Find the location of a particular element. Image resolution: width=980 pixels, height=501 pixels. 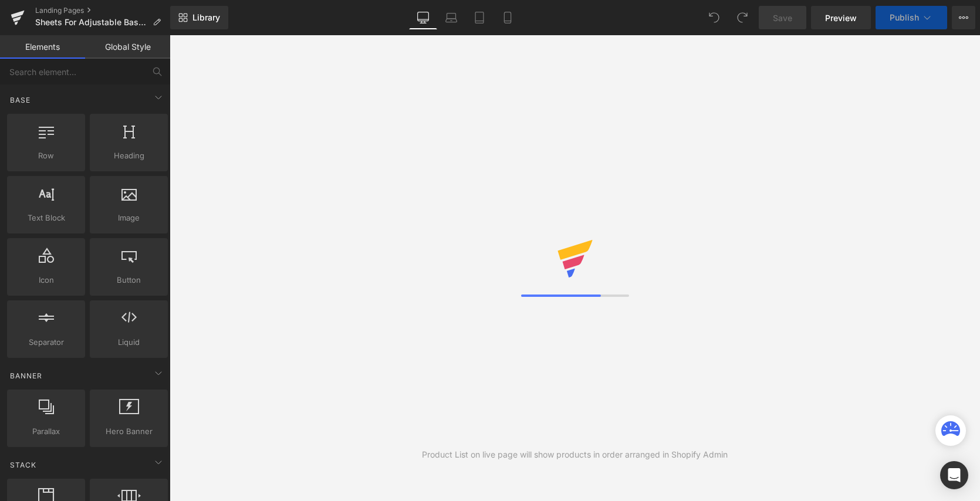

button: Redo is located at coordinates (742, 17).